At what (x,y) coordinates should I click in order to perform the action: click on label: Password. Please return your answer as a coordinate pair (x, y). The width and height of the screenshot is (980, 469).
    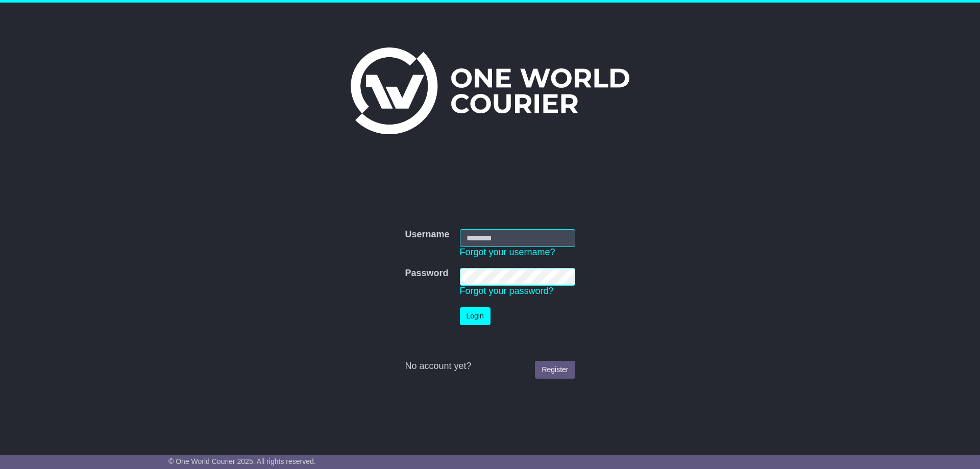
    Looking at the image, I should click on (426, 273).